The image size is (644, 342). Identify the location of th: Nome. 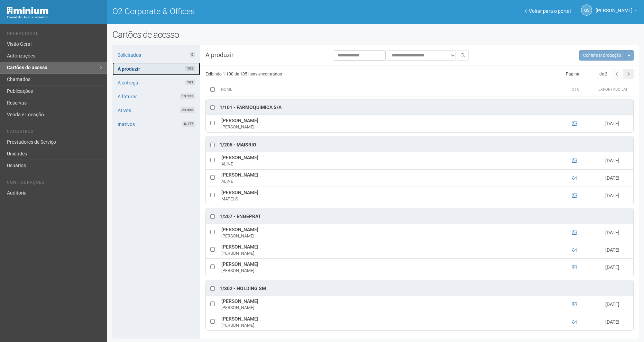
(388, 90).